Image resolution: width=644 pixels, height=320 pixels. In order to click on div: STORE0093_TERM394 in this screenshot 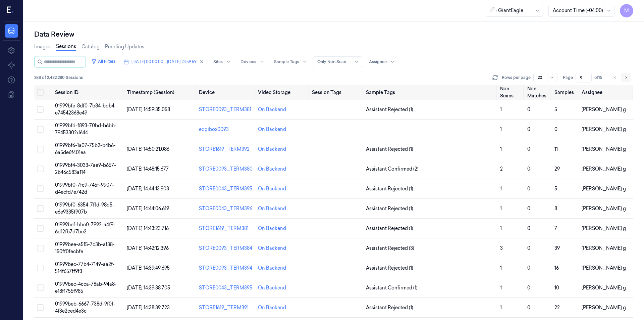, I will do `click(226, 268)`.